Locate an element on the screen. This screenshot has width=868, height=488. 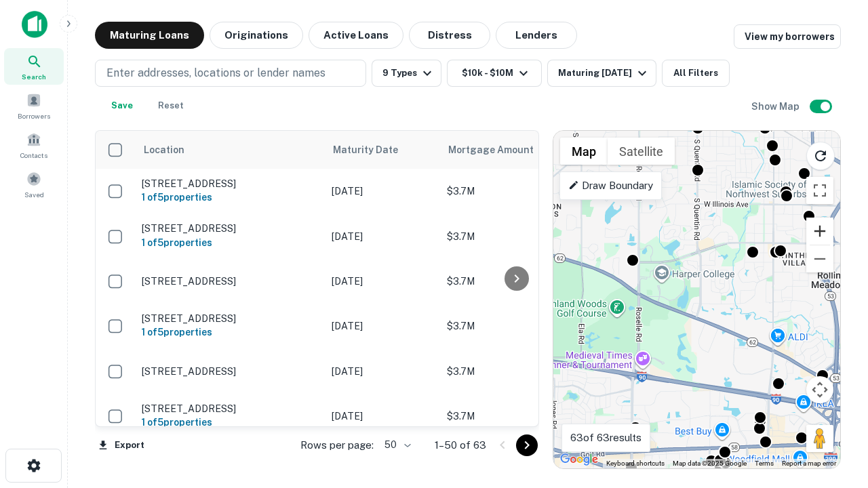
div: Borrowers is located at coordinates (34, 106).